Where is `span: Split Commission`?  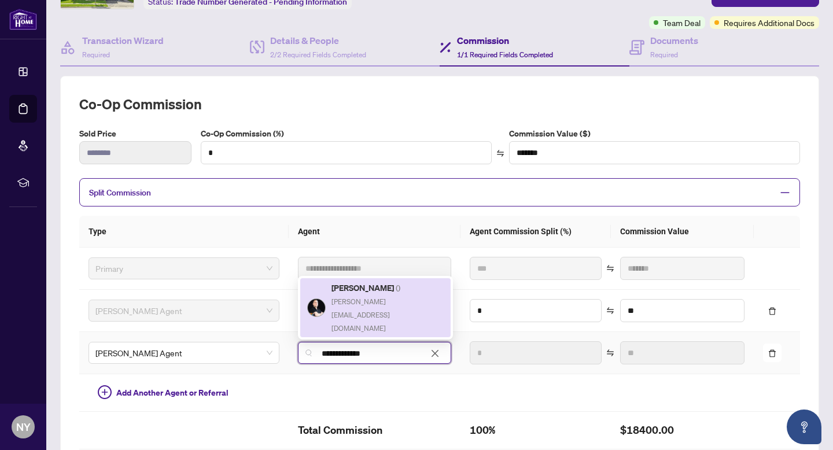 span: Split Commission is located at coordinates (120, 193).